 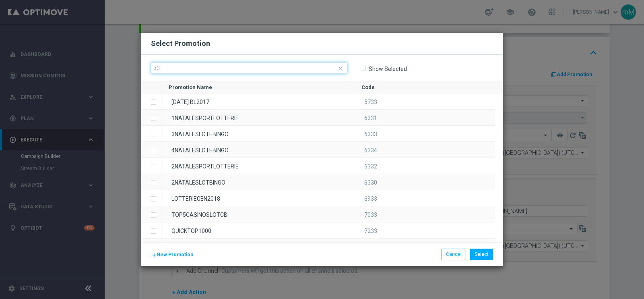 What do you see at coordinates (370, 231) in the screenshot?
I see `span: 7233` at bounding box center [370, 231].